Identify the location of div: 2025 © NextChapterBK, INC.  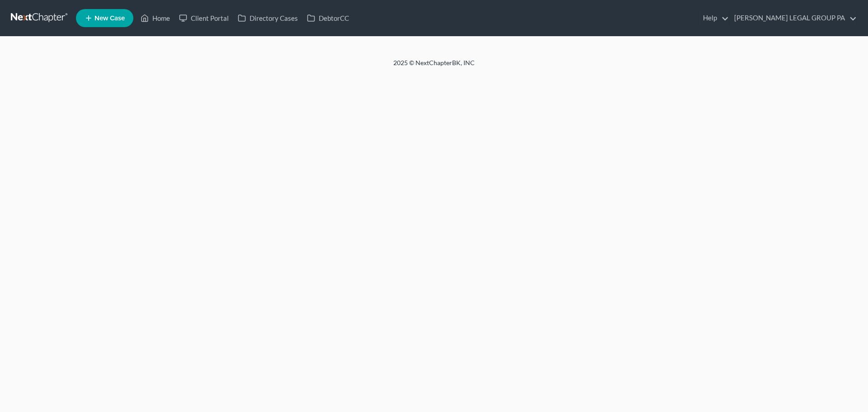
(434, 66).